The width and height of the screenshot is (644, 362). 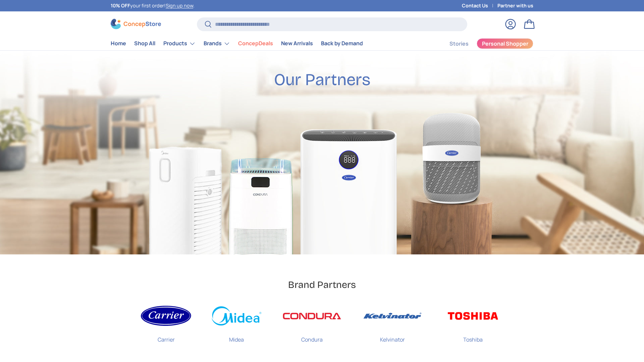 What do you see at coordinates (505, 44) in the screenshot?
I see `a: Personal Shopper` at bounding box center [505, 44].